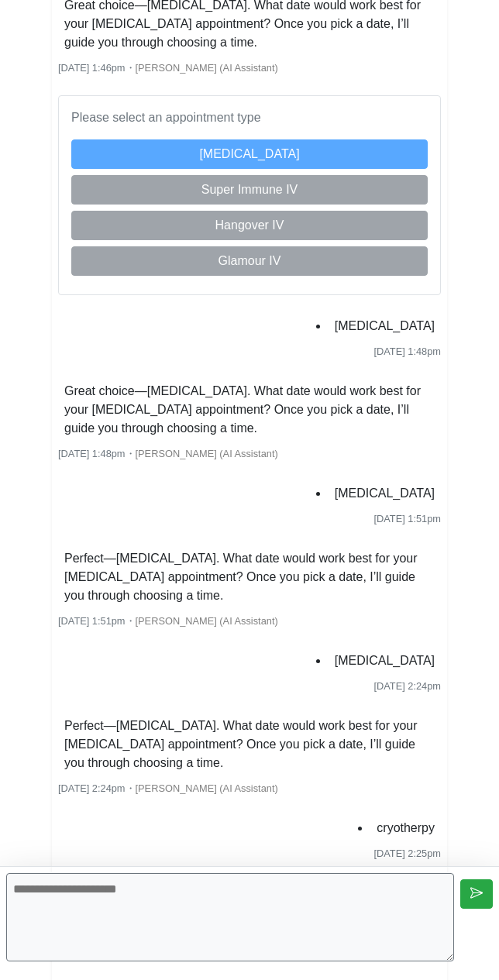  What do you see at coordinates (250, 261) in the screenshot?
I see `button: Glamour IV` at bounding box center [250, 261].